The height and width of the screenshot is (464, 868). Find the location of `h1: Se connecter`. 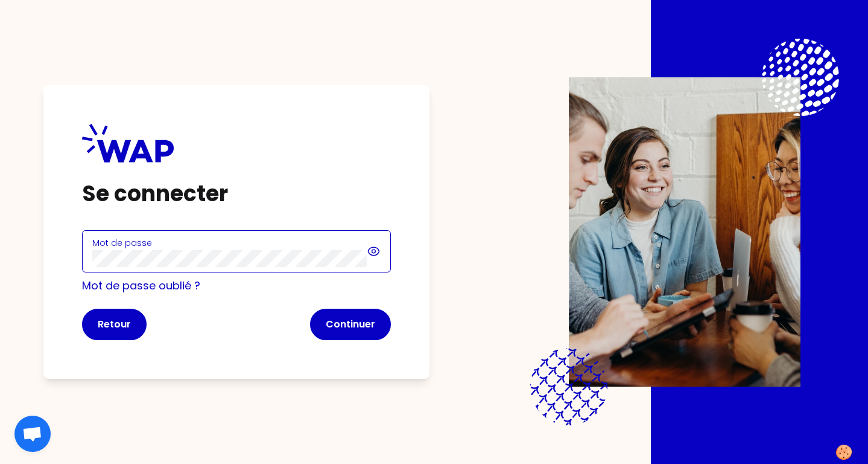

h1: Se connecter is located at coordinates (236, 194).